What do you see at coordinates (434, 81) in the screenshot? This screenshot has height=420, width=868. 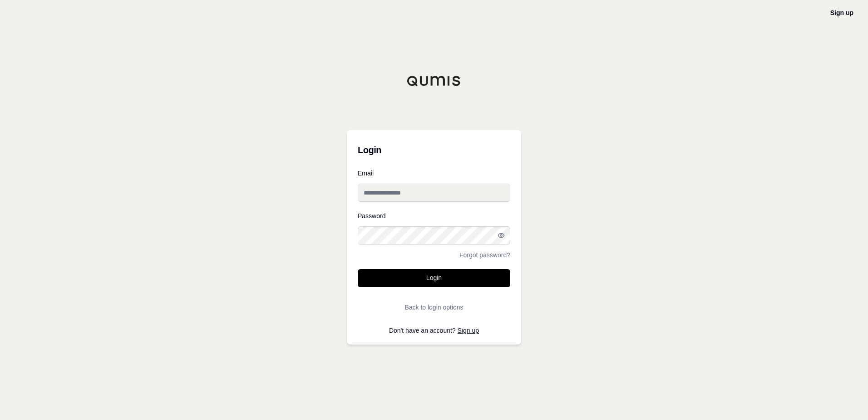 I see `img: Qumis` at bounding box center [434, 81].